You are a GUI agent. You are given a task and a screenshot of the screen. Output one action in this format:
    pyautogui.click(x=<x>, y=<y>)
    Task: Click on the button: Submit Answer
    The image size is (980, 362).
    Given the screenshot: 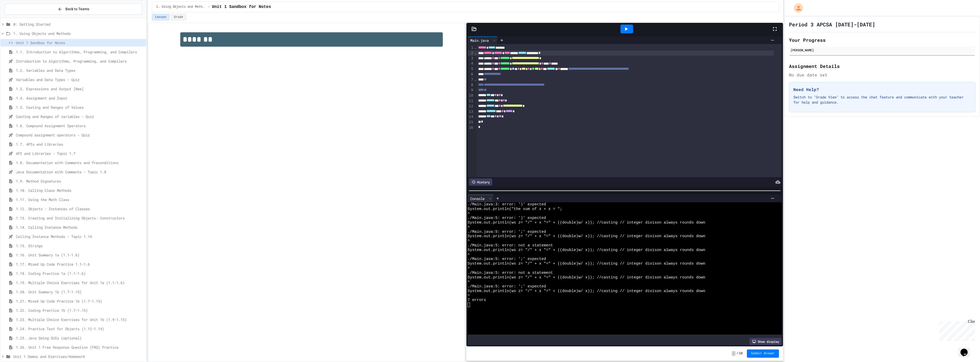 What is the action you would take?
    pyautogui.click(x=763, y=354)
    